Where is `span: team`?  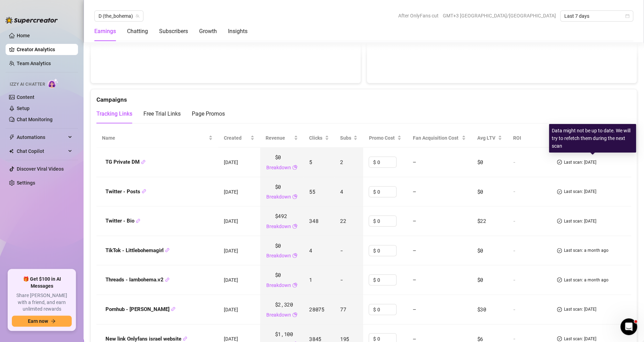
span: team is located at coordinates (137, 16).